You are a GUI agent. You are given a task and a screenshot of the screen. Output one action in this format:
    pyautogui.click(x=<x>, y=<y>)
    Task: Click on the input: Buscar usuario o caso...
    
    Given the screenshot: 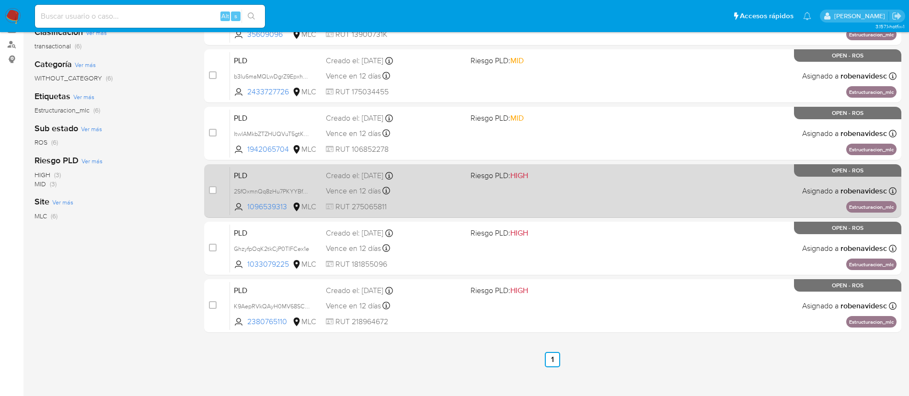 What is the action you would take?
    pyautogui.click(x=150, y=16)
    